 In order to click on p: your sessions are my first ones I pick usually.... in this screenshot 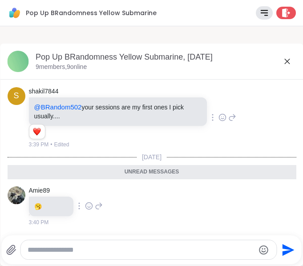, I will do `click(117, 112)`.